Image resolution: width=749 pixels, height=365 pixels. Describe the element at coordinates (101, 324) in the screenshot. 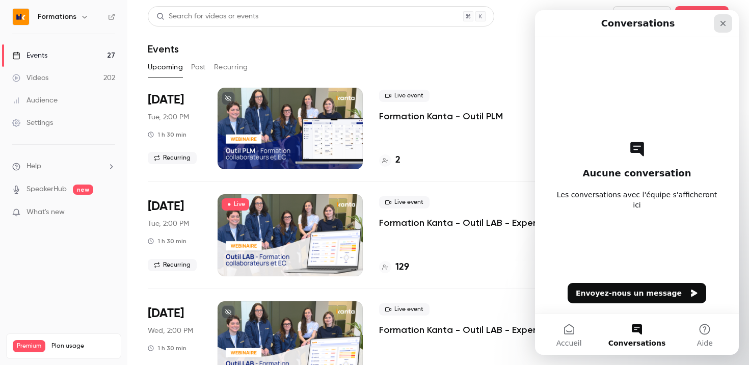

I see `button: Conversations` at that location.